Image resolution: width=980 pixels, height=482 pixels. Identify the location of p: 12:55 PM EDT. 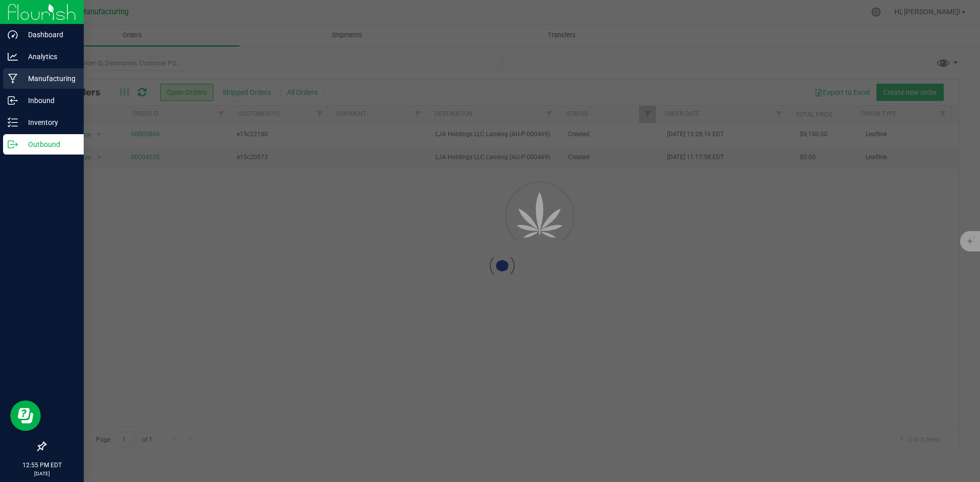
(42, 465).